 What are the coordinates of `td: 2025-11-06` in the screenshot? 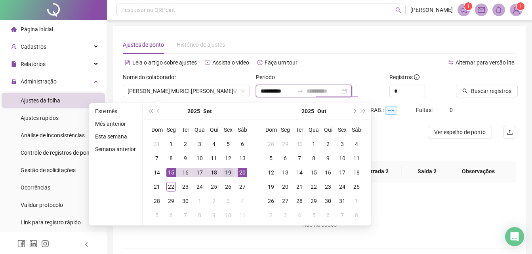 It's located at (328, 216).